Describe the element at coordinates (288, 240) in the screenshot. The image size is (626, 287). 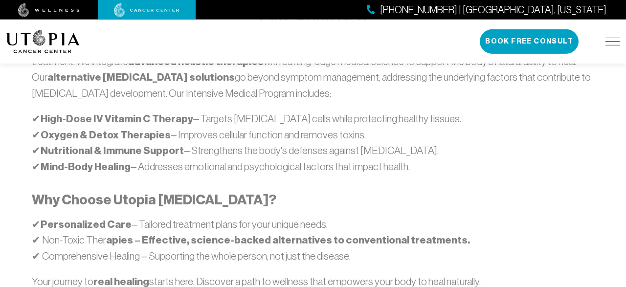
I see `strong: apies – Effective, science-backed alternatives to conventional treatments.` at that location.